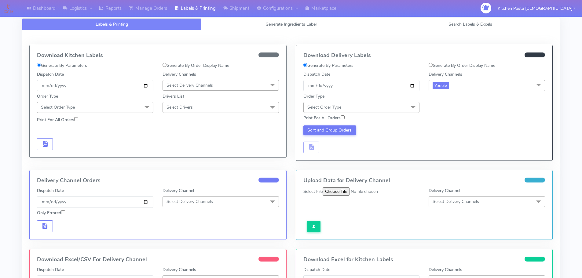  Describe the element at coordinates (425, 260) in the screenshot. I see `h4: Download Excel for Kitchen Labels` at that location.